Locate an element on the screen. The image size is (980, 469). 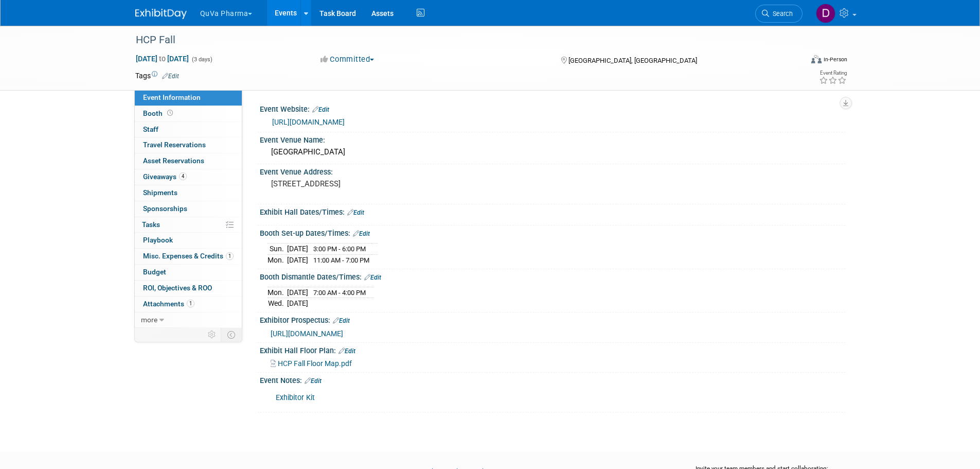
div: Event Format is located at coordinates (795, 61).